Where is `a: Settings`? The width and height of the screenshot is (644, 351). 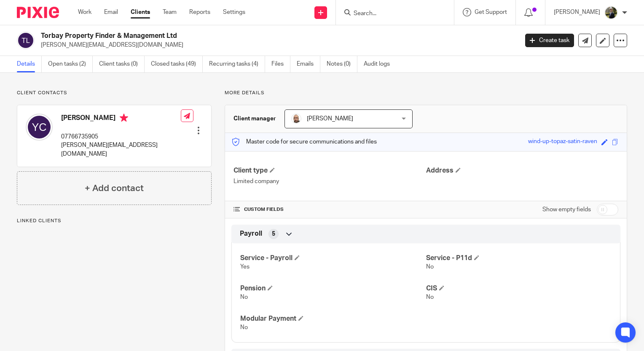 a: Settings is located at coordinates (234, 12).